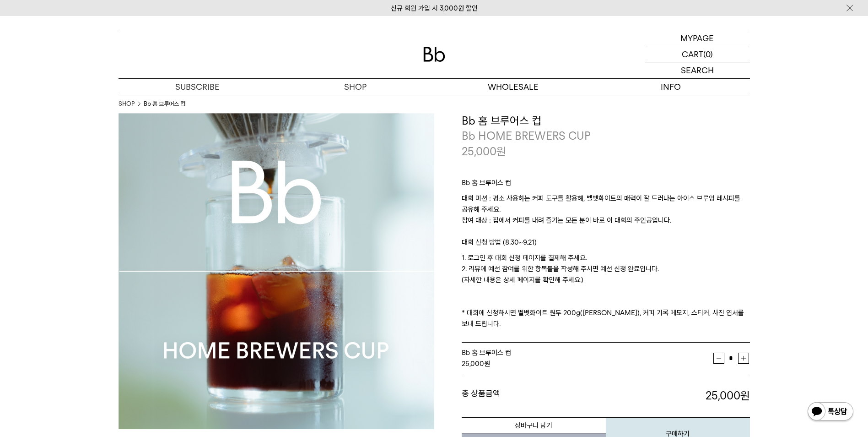 This screenshot has height=437, width=868. What do you see at coordinates (164, 104) in the screenshot?
I see `li: Bb 홈 브루어스 컵` at bounding box center [164, 104].